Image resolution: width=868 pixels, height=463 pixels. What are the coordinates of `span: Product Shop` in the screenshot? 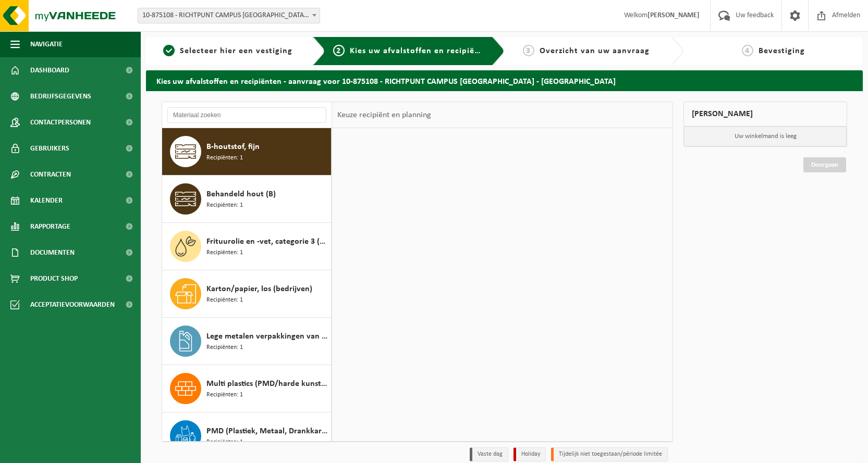 It's located at (54, 279).